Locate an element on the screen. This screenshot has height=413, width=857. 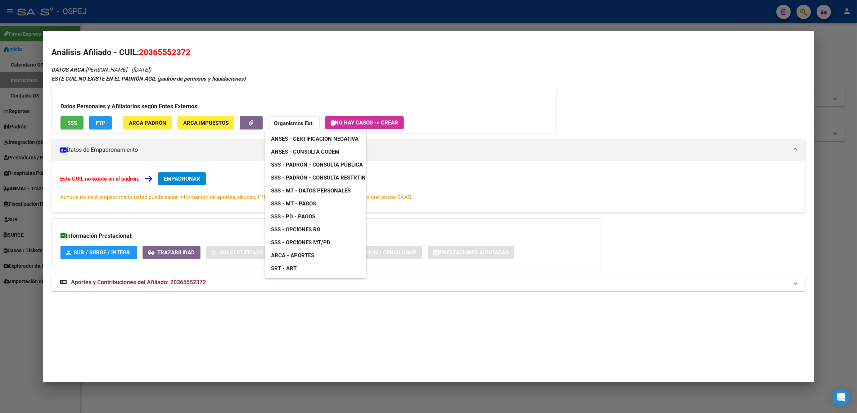
a: SSS - MT - Datos Personales is located at coordinates (310, 191).